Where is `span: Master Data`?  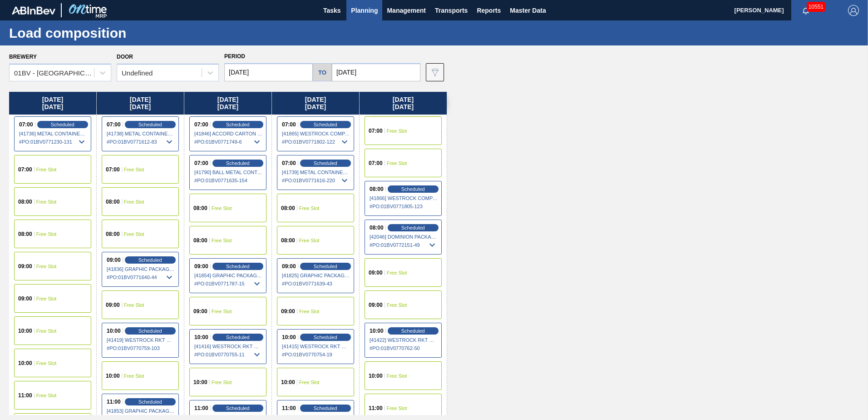
span: Master Data is located at coordinates (528, 10).